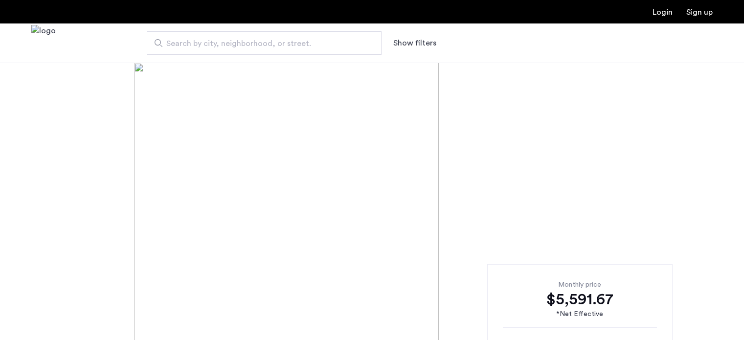 The image size is (744, 340). What do you see at coordinates (44, 43) in the screenshot?
I see `img: logo` at bounding box center [44, 43].